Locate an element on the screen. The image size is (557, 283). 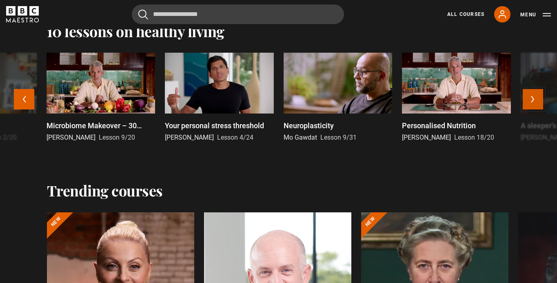
svg: BBC Maestro is located at coordinates (22, 14).